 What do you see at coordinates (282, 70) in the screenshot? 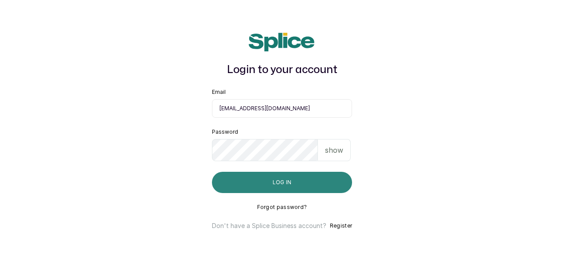
I see `h1: Login to your account` at bounding box center [282, 70].